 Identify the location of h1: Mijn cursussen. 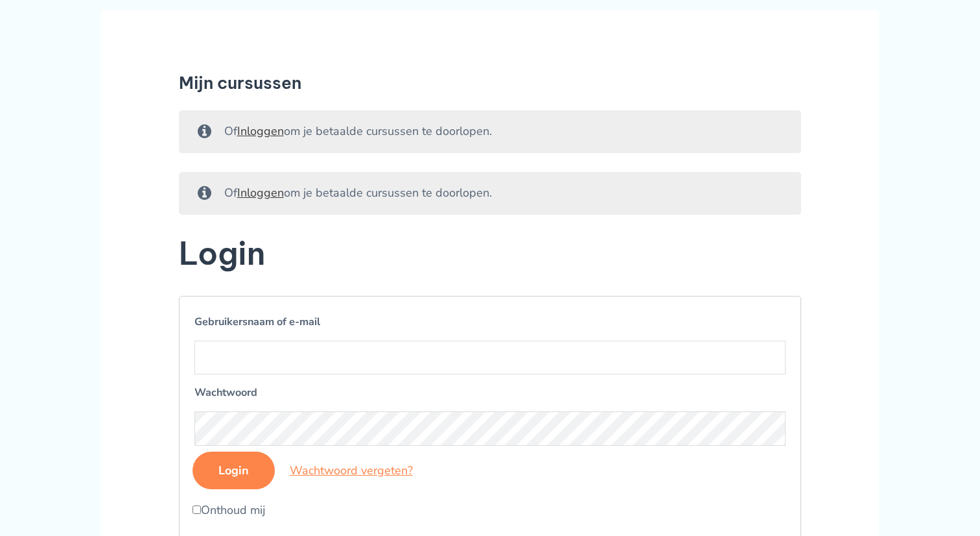
(490, 82).